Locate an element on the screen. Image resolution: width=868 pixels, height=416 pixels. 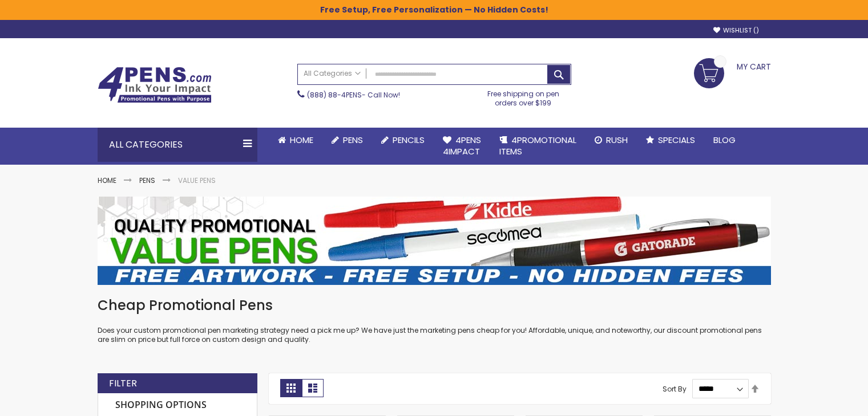
span: 4PROMOTIONAL ITEMS is located at coordinates (538, 145).